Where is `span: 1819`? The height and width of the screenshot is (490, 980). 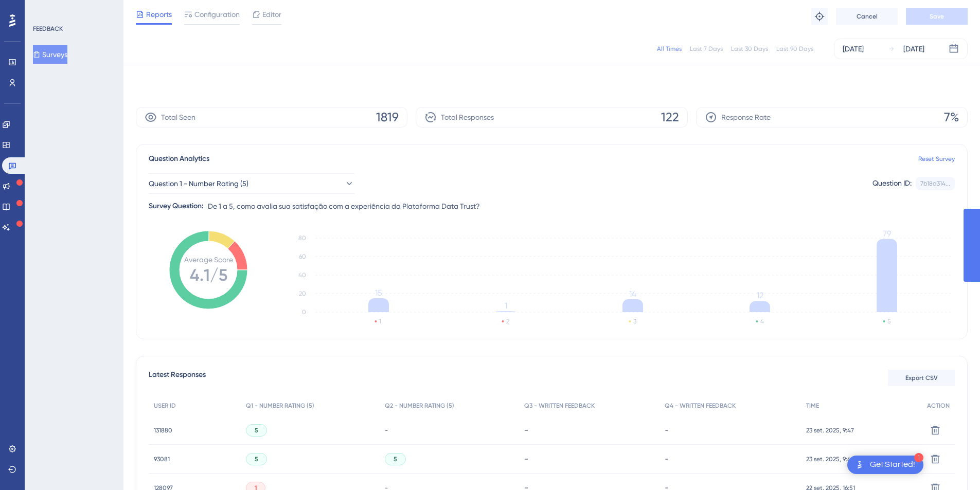 span: 1819 is located at coordinates (388, 117).